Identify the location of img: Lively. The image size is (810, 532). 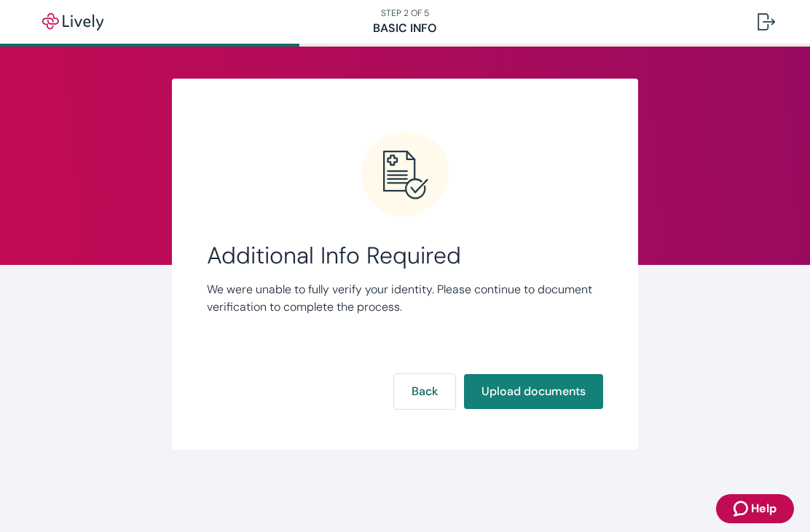
(73, 22).